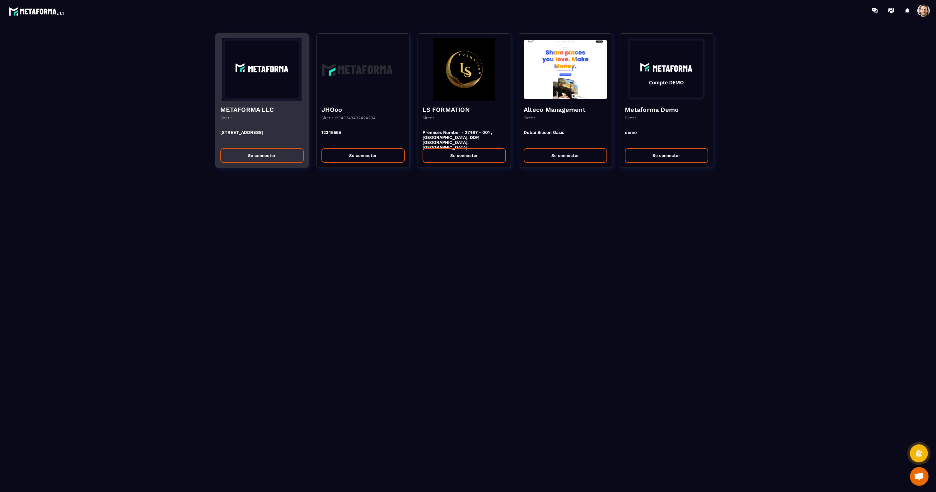  Describe the element at coordinates (919, 476) in the screenshot. I see `div: Mở cuộc trò chuyện` at that location.